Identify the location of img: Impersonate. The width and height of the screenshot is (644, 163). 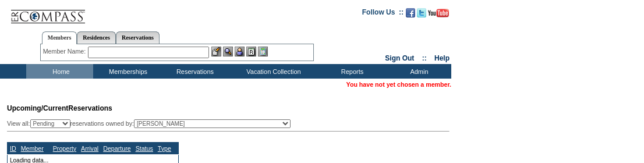
(239, 52).